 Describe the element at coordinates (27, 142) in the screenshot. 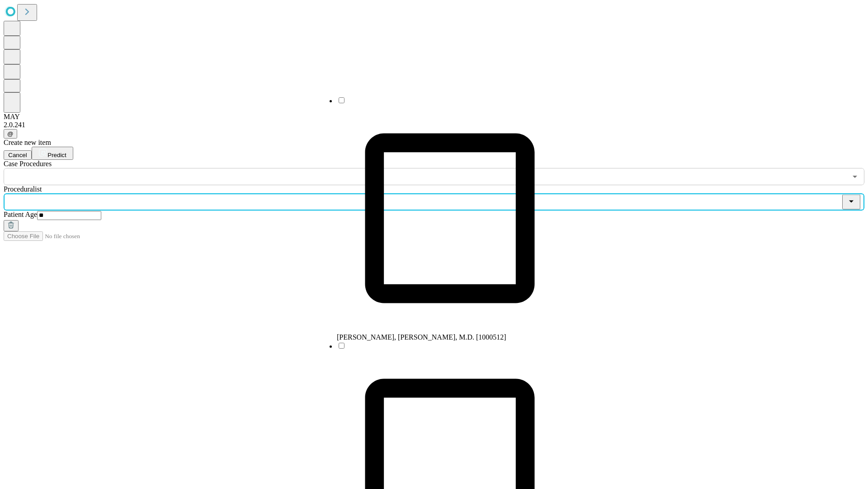

I see `span: Create new item` at that location.